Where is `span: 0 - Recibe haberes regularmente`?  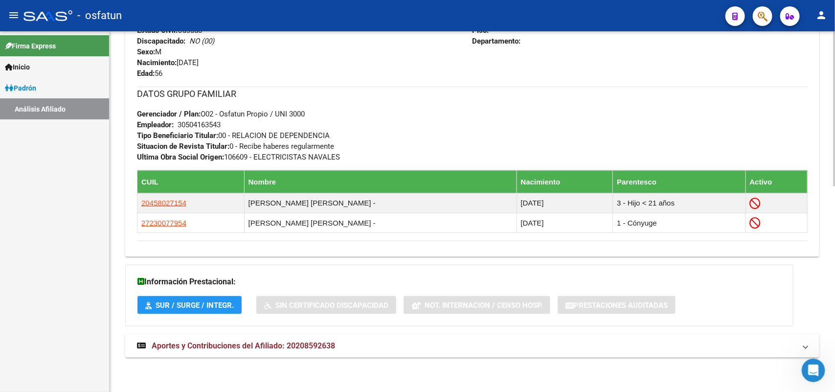 span: 0 - Recibe haberes regularmente is located at coordinates (235, 146).